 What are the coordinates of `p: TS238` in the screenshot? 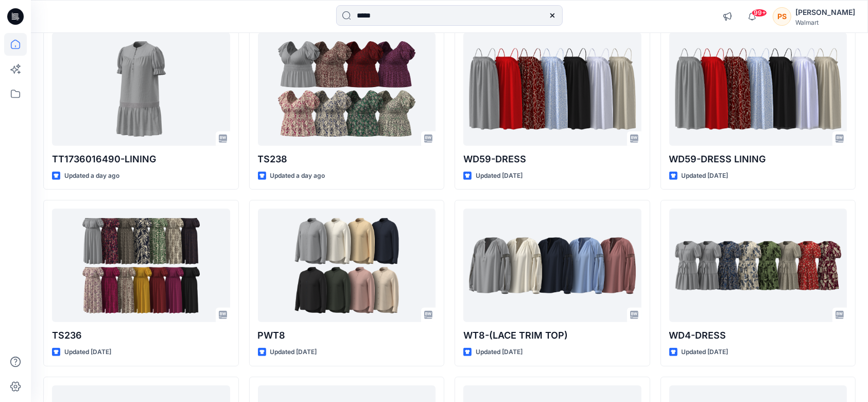 It's located at (347, 159).